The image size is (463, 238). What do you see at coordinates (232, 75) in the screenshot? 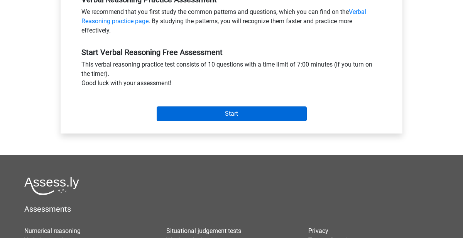
I see `div: This verbal reasoning practice test consists of 10 questions with a time limit of 7:00 minutes (i...` at bounding box center [232, 75].